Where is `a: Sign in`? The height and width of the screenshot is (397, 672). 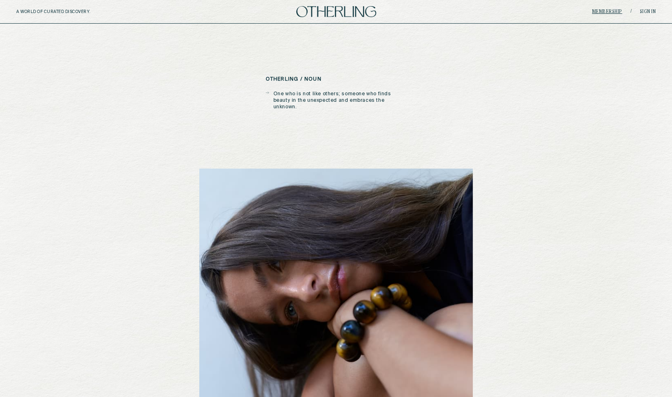 a: Sign in is located at coordinates (648, 12).